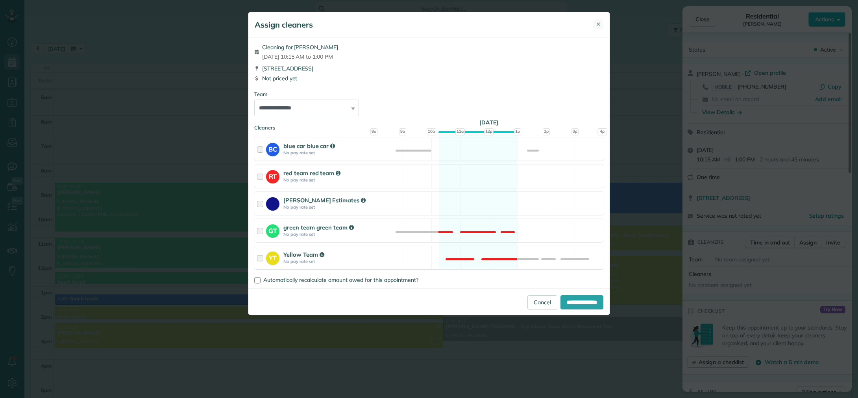 The width and height of the screenshot is (858, 398). Describe the element at coordinates (273, 148) in the screenshot. I see `strong: BC` at that location.